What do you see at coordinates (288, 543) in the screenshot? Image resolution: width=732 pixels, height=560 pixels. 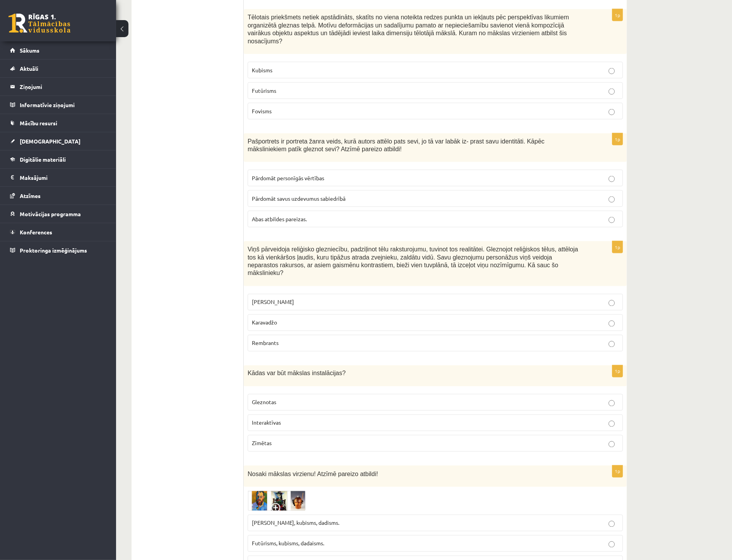 I see `span: Futūrisms, kubisms, dadaisms.` at bounding box center [288, 543].